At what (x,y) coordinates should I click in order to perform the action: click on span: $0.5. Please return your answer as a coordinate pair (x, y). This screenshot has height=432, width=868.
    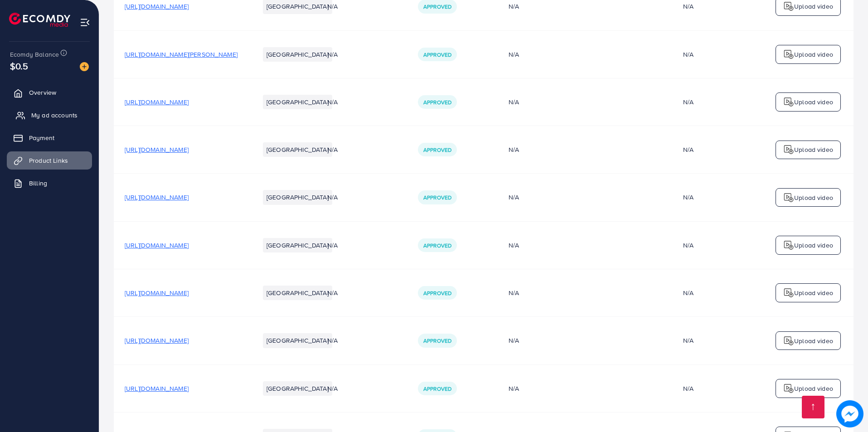
    Looking at the image, I should click on (19, 66).